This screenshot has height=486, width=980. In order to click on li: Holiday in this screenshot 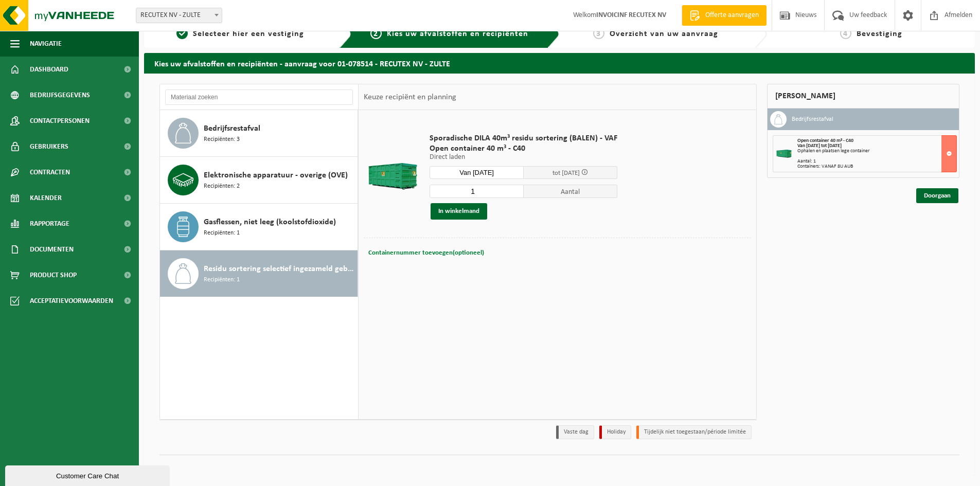, I will do `click(615, 432)`.